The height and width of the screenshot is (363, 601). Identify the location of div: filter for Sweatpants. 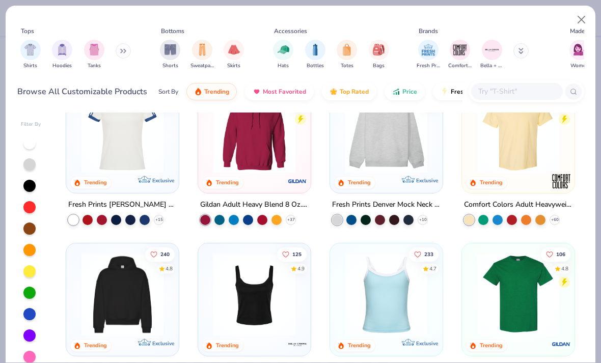
(202, 54).